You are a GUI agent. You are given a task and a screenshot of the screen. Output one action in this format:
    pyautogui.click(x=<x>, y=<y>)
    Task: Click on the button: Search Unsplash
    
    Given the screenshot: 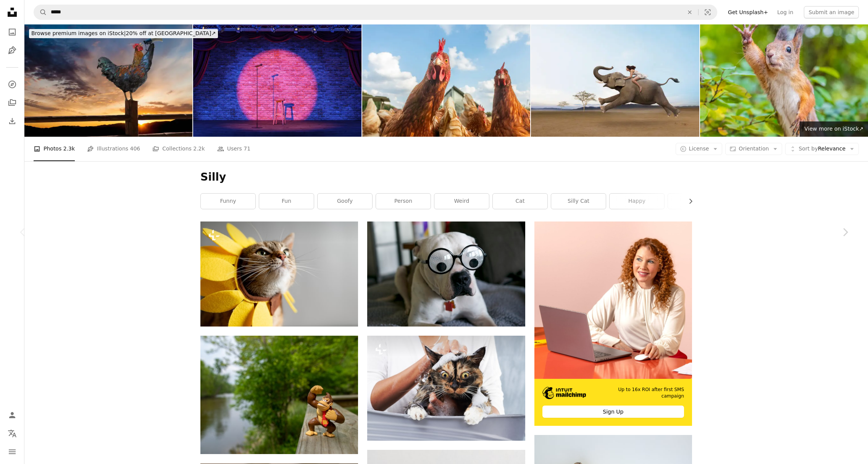 What is the action you would take?
    pyautogui.click(x=40, y=12)
    